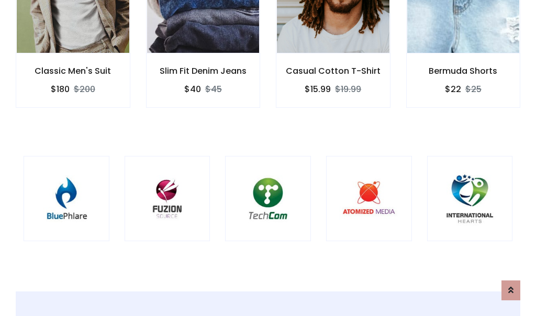 Image resolution: width=536 pixels, height=316 pixels. What do you see at coordinates (473, 89) in the screenshot?
I see `del: $25` at bounding box center [473, 89].